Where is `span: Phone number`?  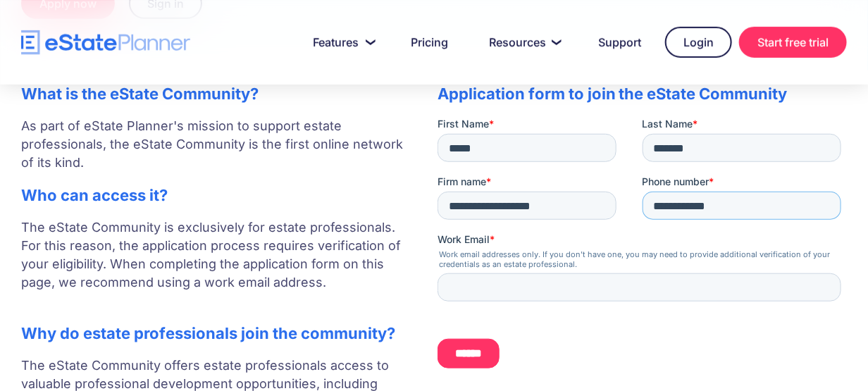 span: Phone number is located at coordinates (238, 64).